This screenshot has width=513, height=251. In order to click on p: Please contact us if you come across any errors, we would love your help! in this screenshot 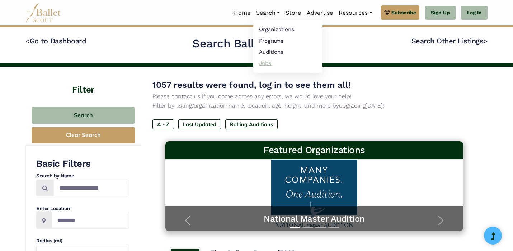, I will do `click(314, 96)`.